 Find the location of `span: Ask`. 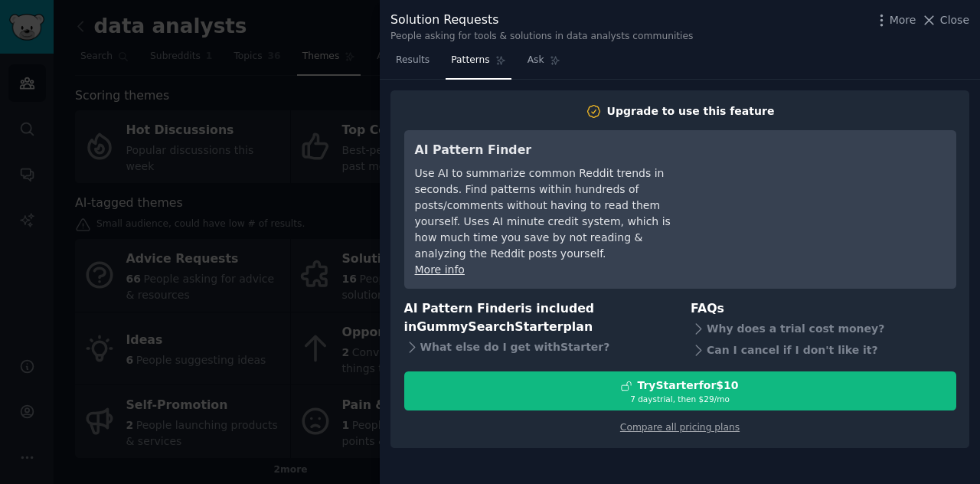

span: Ask is located at coordinates (536, 60).